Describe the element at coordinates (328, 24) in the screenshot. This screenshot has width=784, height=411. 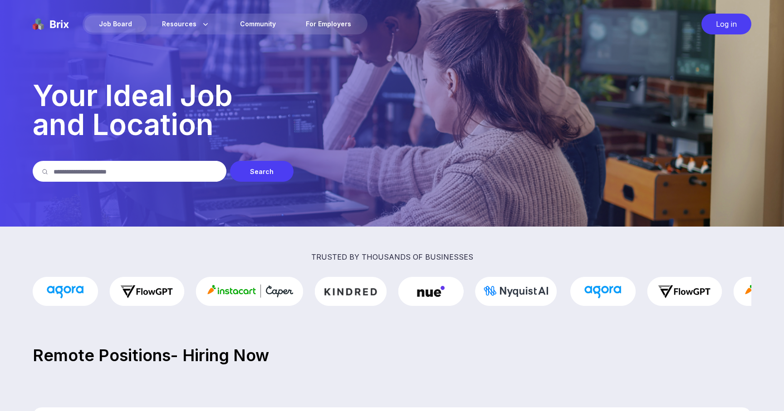
I see `a: For Employers` at that location.